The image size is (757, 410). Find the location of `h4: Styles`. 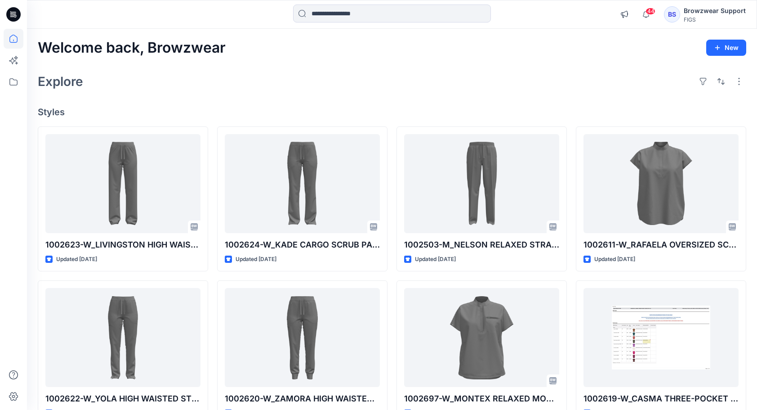

h4: Styles is located at coordinates (392, 112).